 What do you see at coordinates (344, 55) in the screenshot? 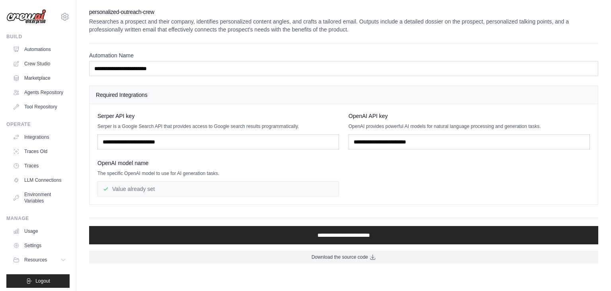
I see `label: Automation Name` at bounding box center [344, 55].